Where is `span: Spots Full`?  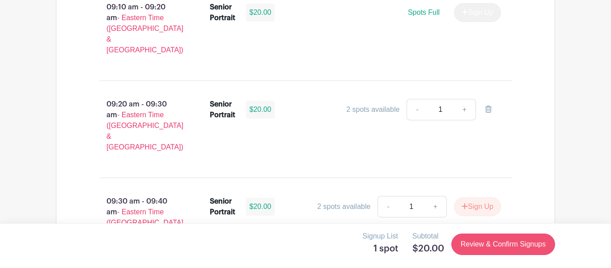 span: Spots Full is located at coordinates (424, 12).